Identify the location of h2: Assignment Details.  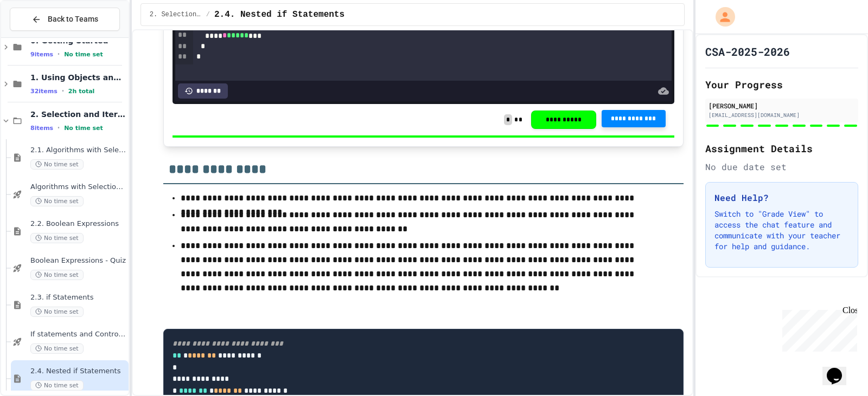
(781, 148).